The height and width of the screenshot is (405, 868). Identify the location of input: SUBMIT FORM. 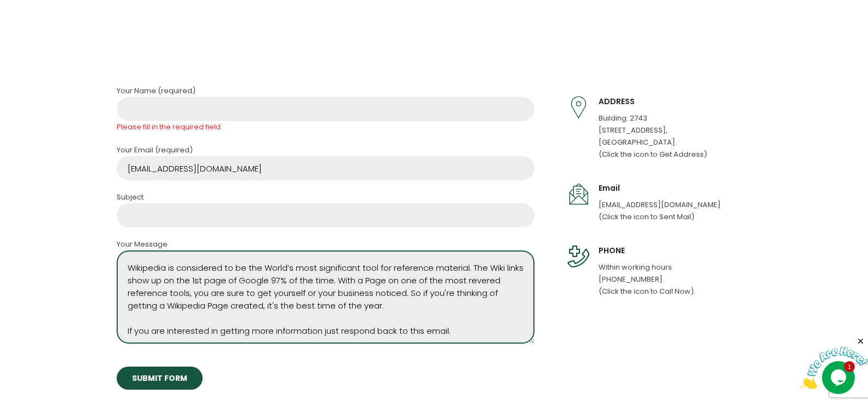
(159, 378).